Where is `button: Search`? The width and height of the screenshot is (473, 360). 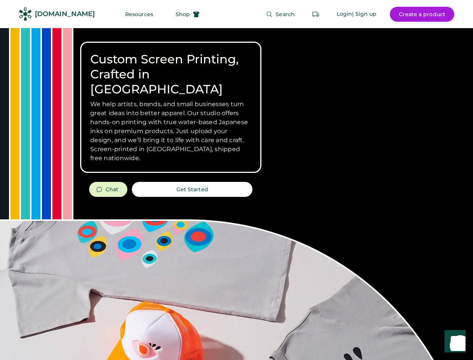 button: Search is located at coordinates (280, 14).